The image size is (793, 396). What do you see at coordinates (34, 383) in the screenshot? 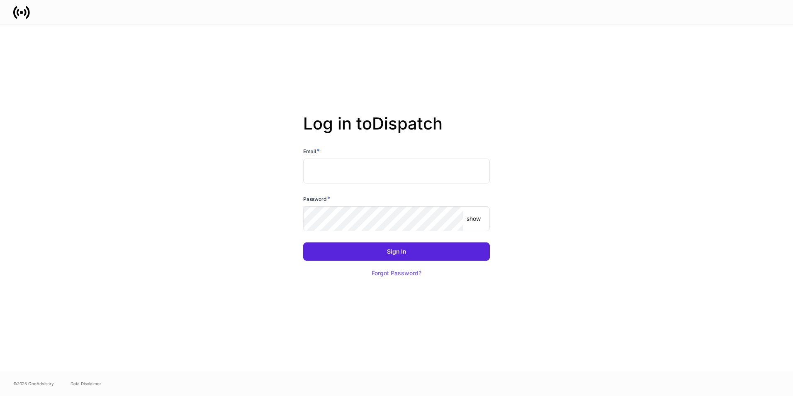
I see `span: © 2025 OneAdvisory` at bounding box center [34, 383].